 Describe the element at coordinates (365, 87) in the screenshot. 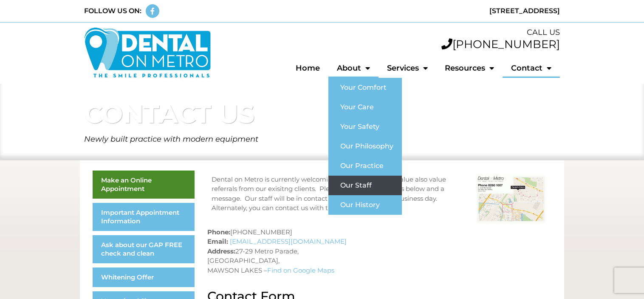

I see `a: Your Comfort` at that location.